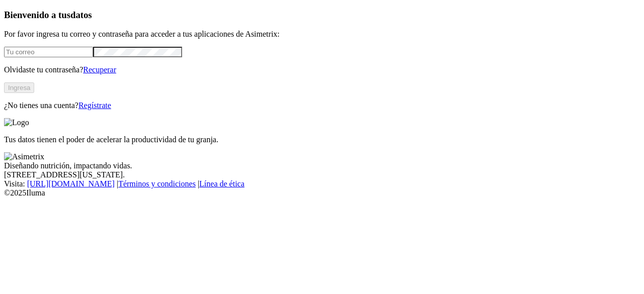  Describe the element at coordinates (17, 122) in the screenshot. I see `img: Logo` at that location.